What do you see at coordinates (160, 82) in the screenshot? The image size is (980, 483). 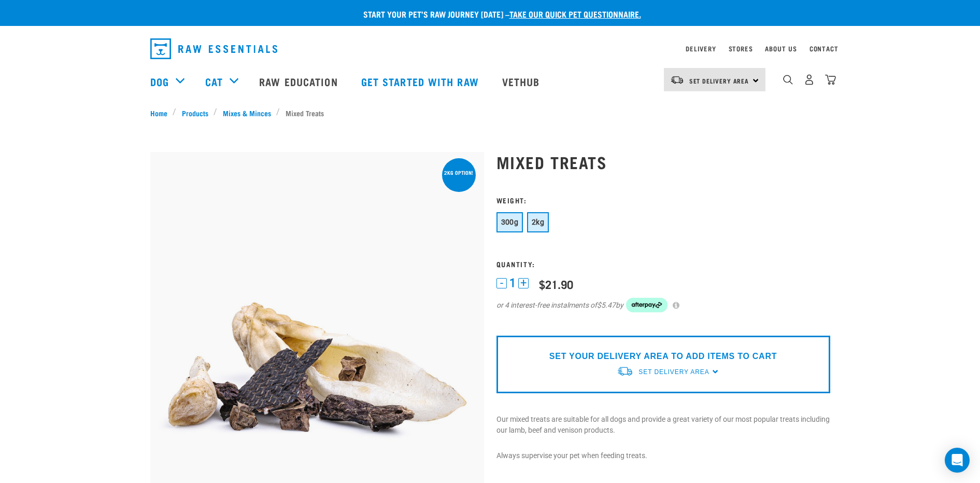 I see `a: Dog` at bounding box center [160, 82].